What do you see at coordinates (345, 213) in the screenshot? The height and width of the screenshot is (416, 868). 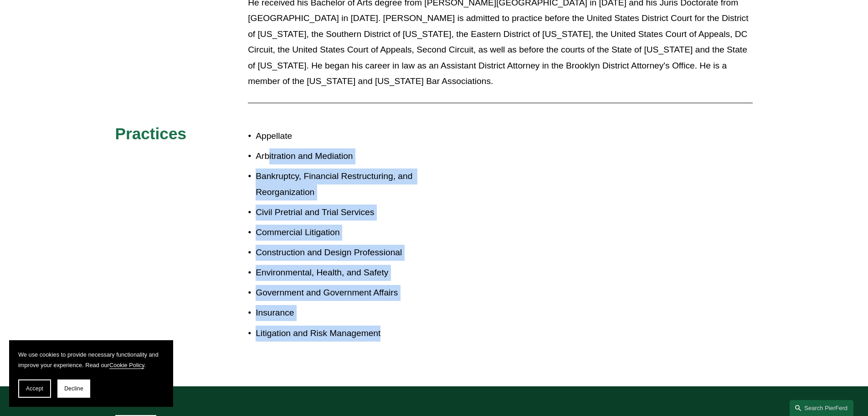 I see `p: Civil Pretrial and Trial Services` at bounding box center [345, 213].